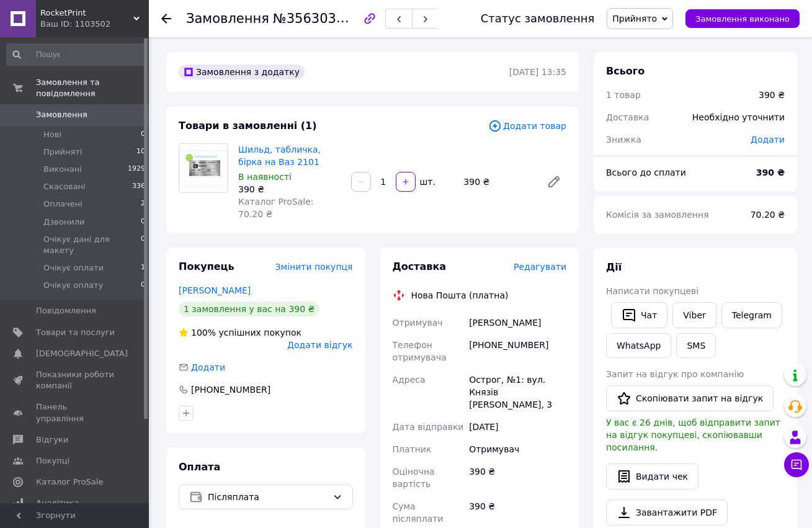  What do you see at coordinates (614, 267) in the screenshot?
I see `span: Дії` at bounding box center [614, 267].